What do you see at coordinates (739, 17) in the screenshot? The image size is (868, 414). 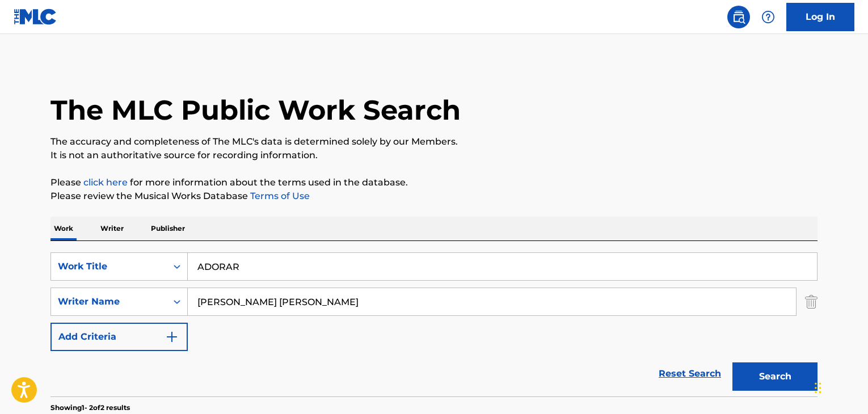 I see `img: search` at bounding box center [739, 17].